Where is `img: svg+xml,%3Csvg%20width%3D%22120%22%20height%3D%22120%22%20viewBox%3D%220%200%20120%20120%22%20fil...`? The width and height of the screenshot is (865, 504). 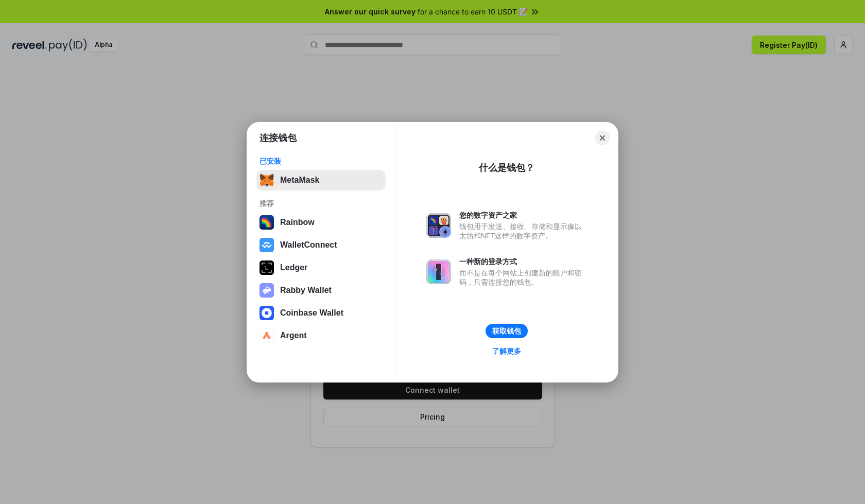 img: svg+xml,%3Csvg%20width%3D%22120%22%20height%3D%22120%22%20viewBox%3D%220%200%20120%20120%22%20fil... is located at coordinates (267, 222).